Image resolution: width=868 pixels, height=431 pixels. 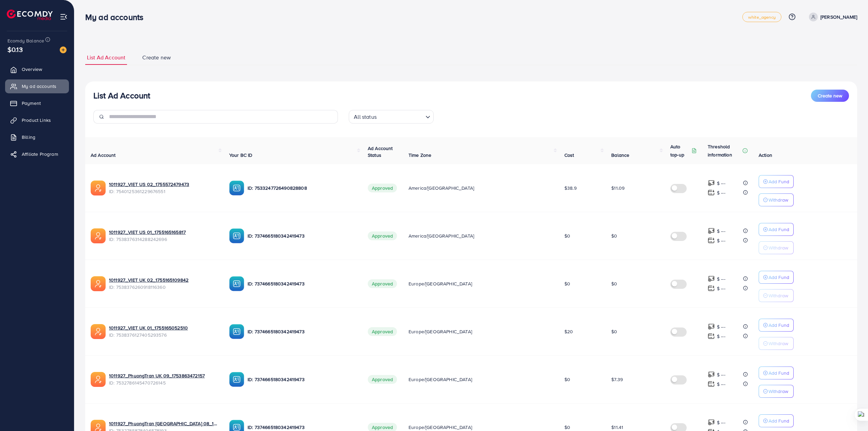 I want to click on span: Ad Account, so click(x=103, y=155).